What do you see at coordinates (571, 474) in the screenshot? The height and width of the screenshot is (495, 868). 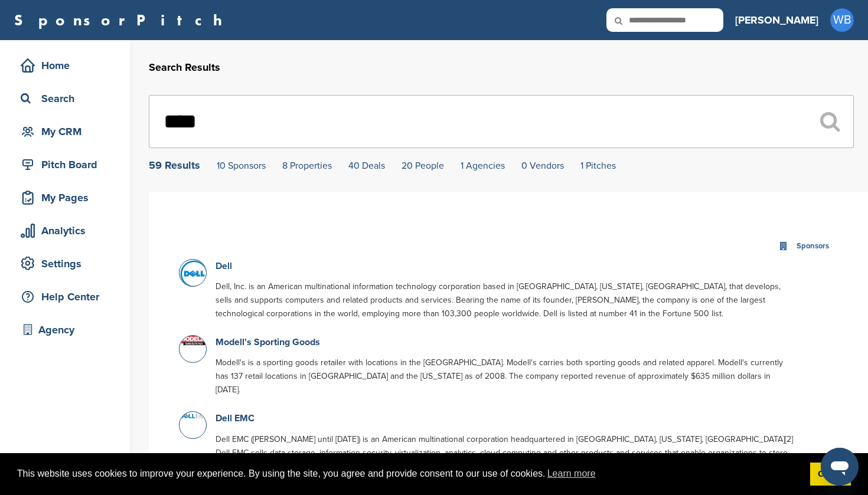 I see `a: learn more about cookies` at bounding box center [571, 474].